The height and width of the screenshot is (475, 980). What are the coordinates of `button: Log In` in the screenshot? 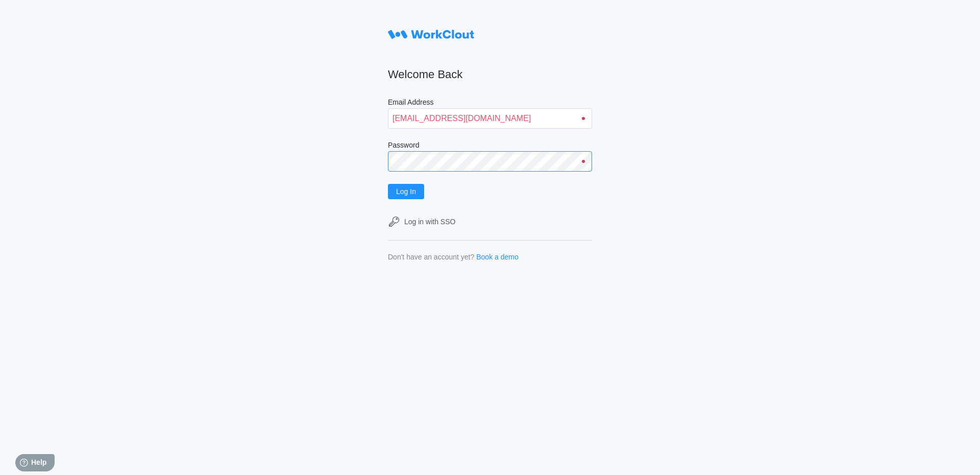 It's located at (406, 192).